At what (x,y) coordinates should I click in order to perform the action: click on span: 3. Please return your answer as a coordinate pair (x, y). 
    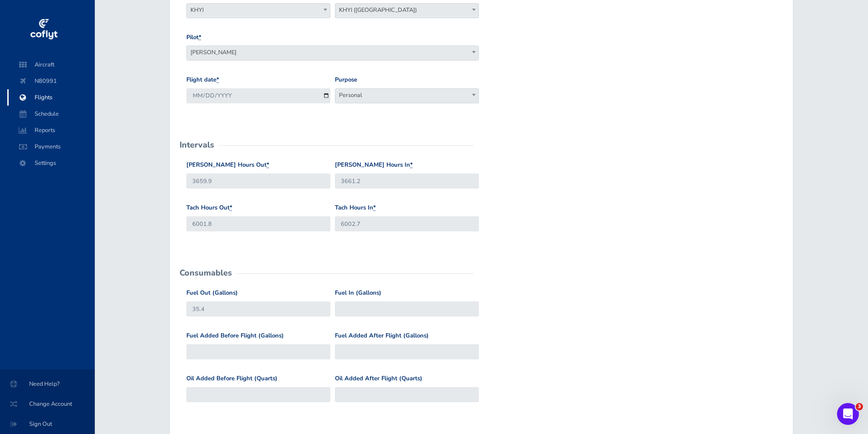
    Looking at the image, I should click on (859, 406).